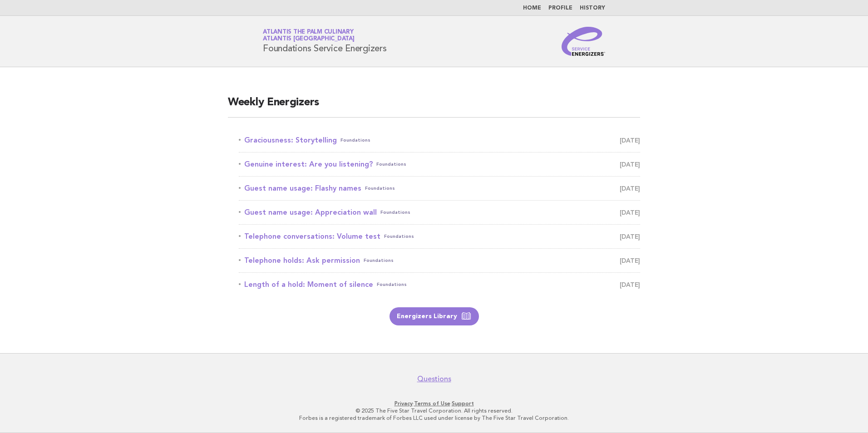 Image resolution: width=868 pixels, height=433 pixels. I want to click on h2: Weekly Energizers, so click(434, 106).